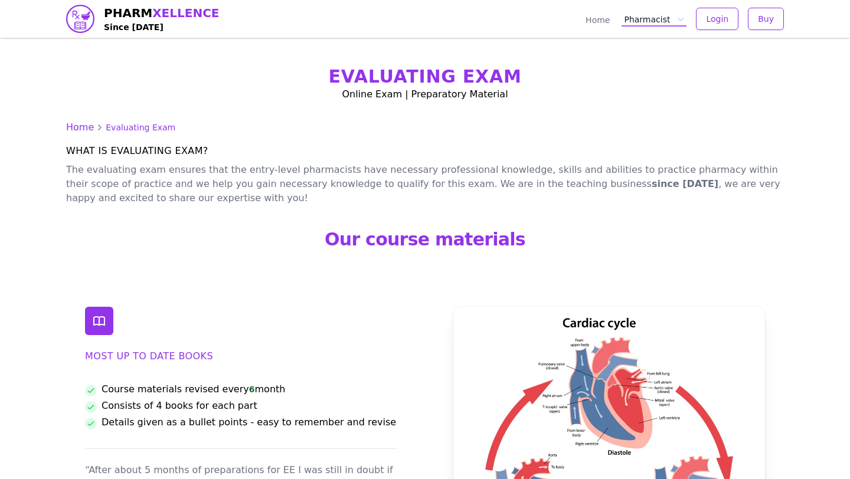 The height and width of the screenshot is (479, 850). I want to click on span: Buy, so click(765, 19).